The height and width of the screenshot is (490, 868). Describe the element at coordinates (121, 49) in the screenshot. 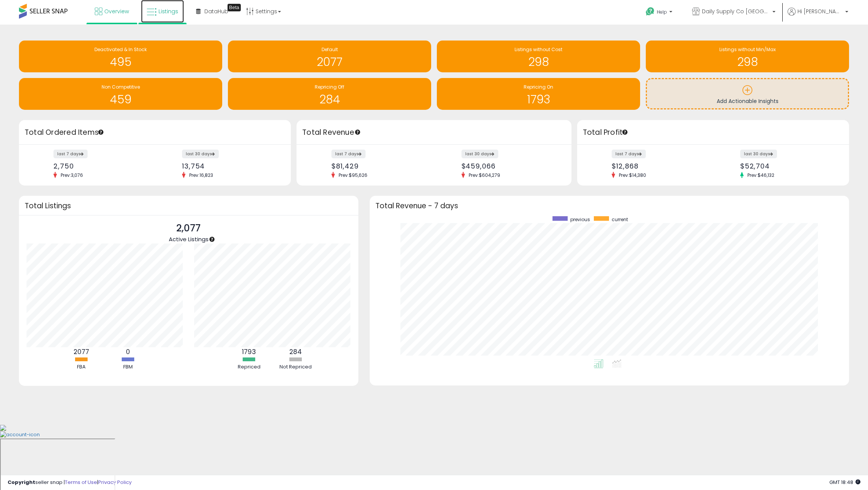

I see `span: Deactivated & In Stock` at that location.